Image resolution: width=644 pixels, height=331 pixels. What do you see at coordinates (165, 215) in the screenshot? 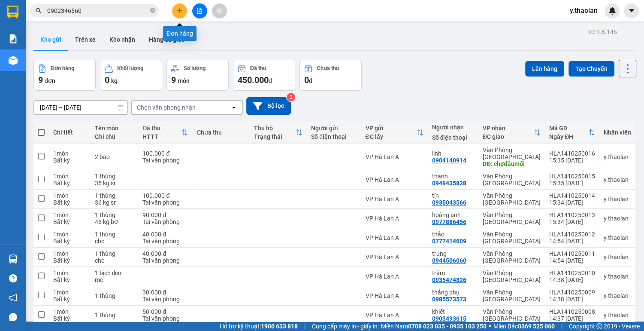
I see `div: 90.000 đ` at bounding box center [165, 215].